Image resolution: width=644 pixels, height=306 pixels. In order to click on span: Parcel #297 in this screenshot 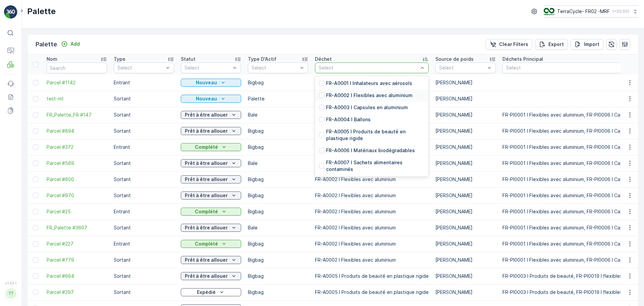, I will do `click(77, 292)`.